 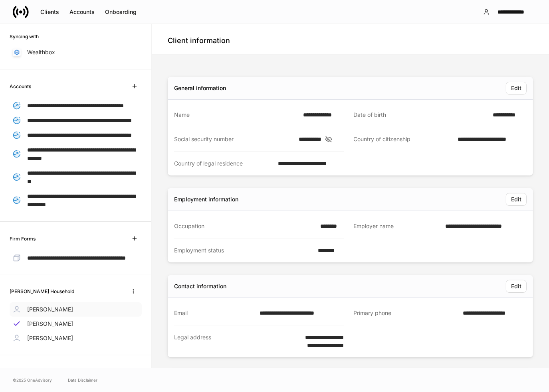 I want to click on h6: Syncing with, so click(x=24, y=36).